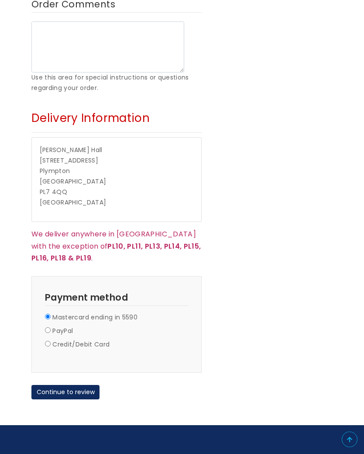 The width and height of the screenshot is (364, 454). I want to click on label: Credit/Debit Card, so click(81, 345).